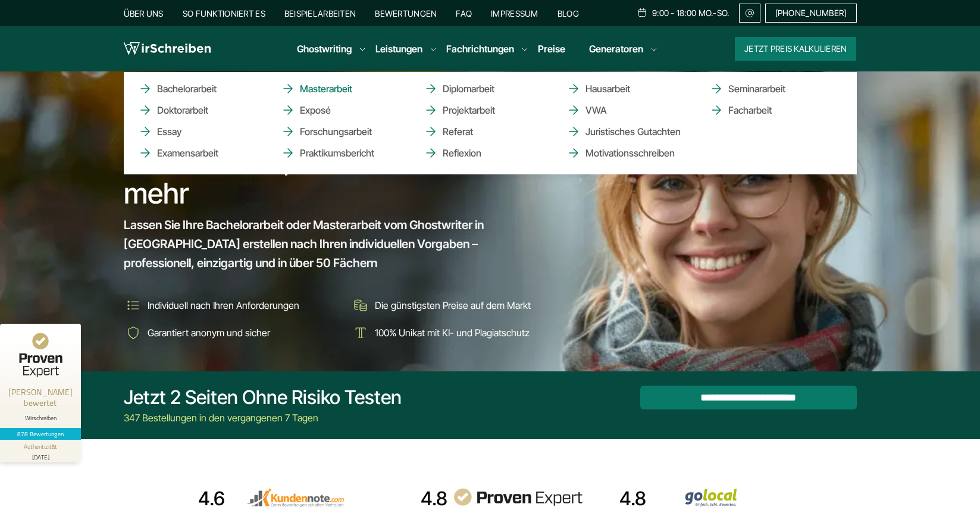 This screenshot has height=513, width=980. I want to click on div: Jetzt 2 Seiten ohne Risiko testen, so click(262, 398).